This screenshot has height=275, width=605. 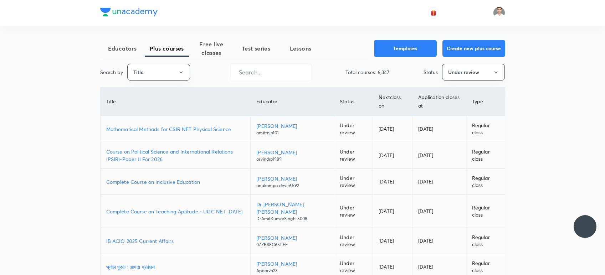 What do you see at coordinates (211, 48) in the screenshot?
I see `span: Free live classes` at bounding box center [211, 48].